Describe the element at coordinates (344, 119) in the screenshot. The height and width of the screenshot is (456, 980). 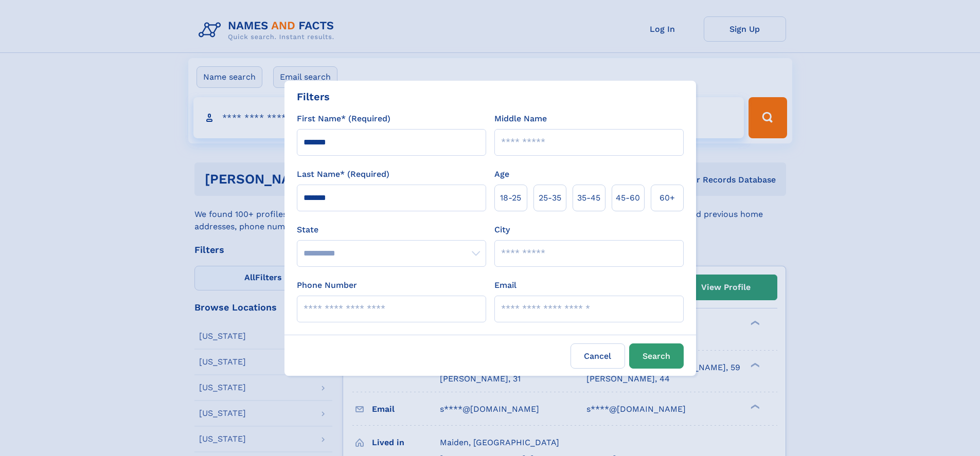
I see `label: First Name* (Required)` at that location.